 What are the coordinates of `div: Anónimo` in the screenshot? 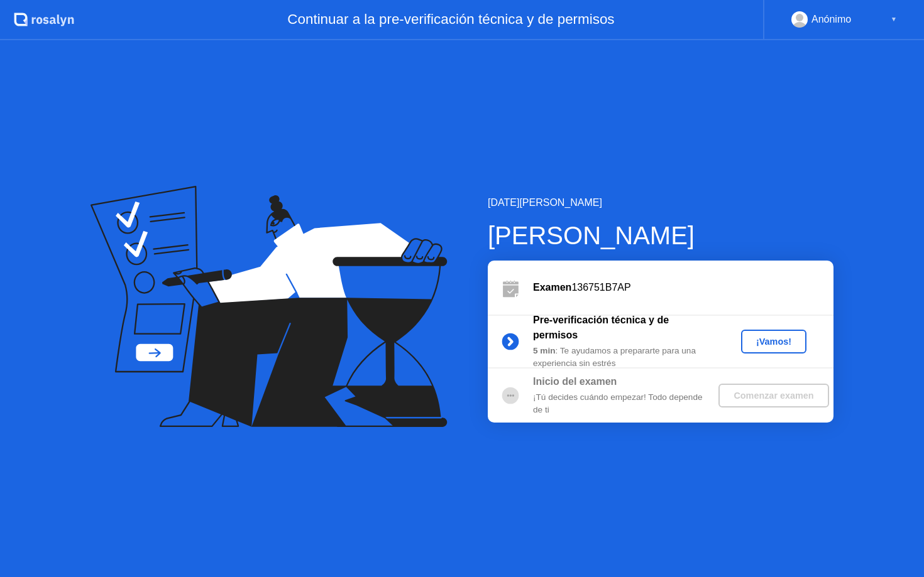 It's located at (831, 19).